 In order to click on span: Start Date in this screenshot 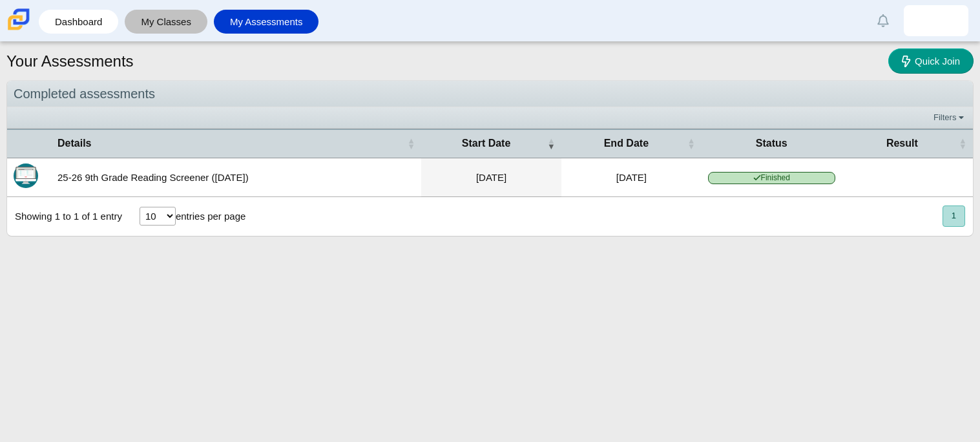, I will do `click(486, 143)`.